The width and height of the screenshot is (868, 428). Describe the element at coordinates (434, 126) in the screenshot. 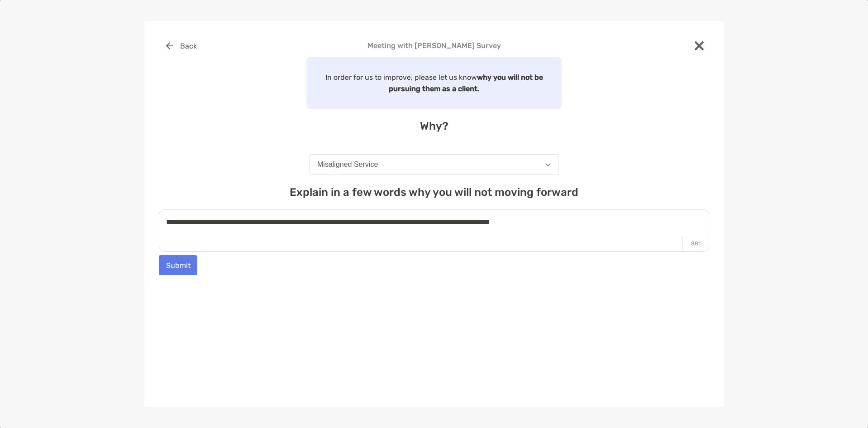

I see `h4: Why?` at that location.